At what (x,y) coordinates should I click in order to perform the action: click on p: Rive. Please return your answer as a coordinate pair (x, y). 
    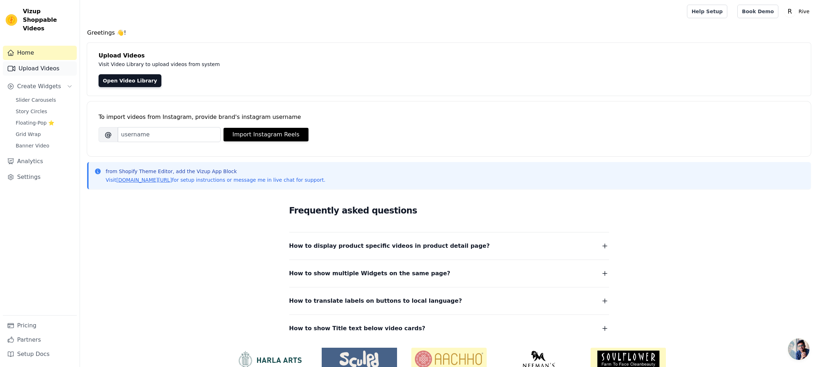
    Looking at the image, I should click on (804, 11).